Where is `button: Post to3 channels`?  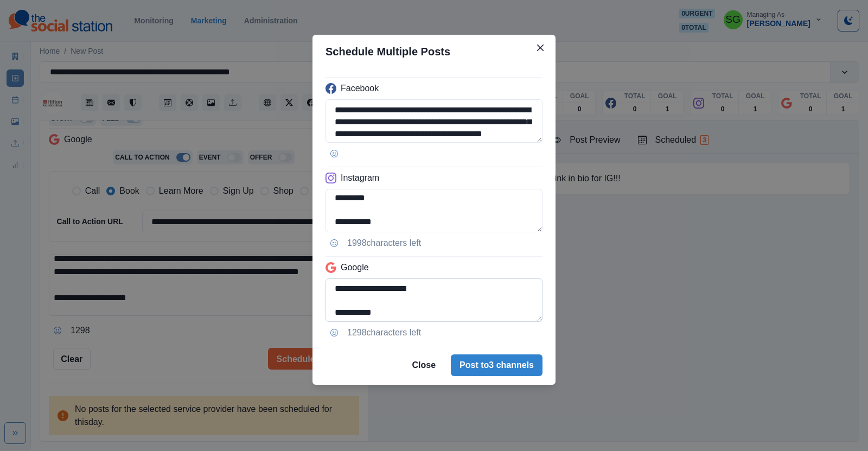 button: Post to3 channels is located at coordinates (497, 365).